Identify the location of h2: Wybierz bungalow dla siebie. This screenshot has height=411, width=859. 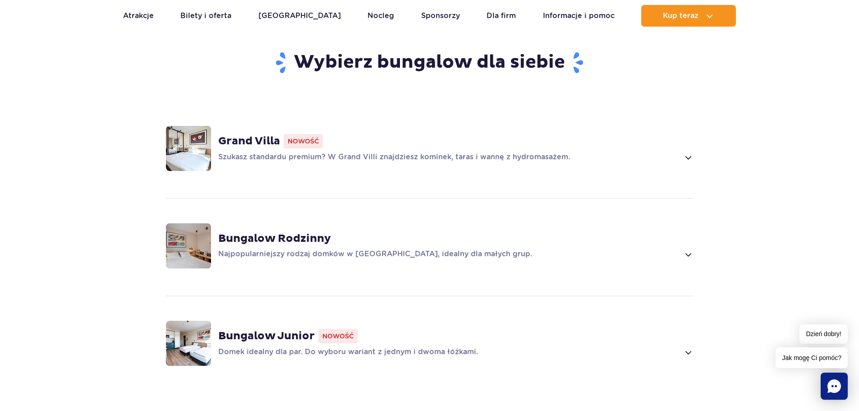
(429, 63).